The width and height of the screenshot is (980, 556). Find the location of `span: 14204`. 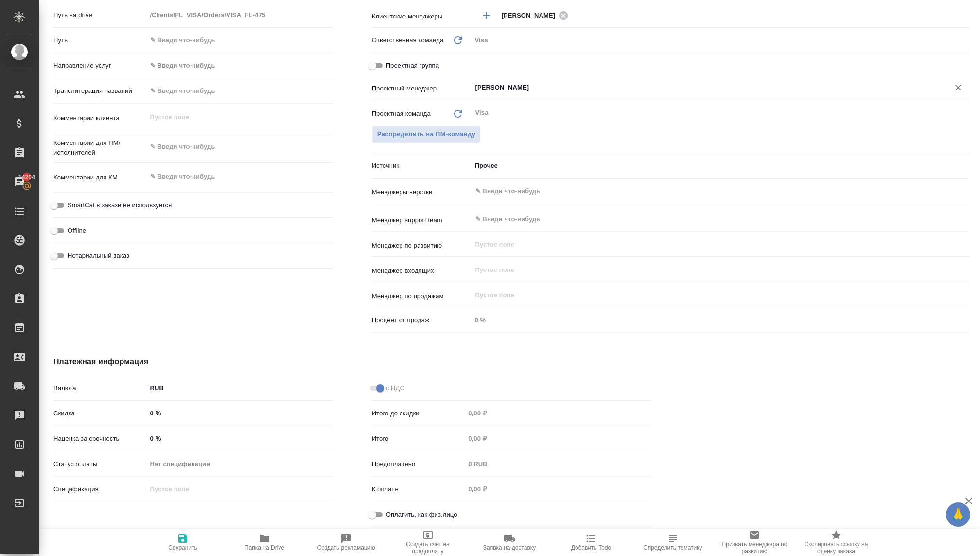

span: 14204 is located at coordinates (27, 177).